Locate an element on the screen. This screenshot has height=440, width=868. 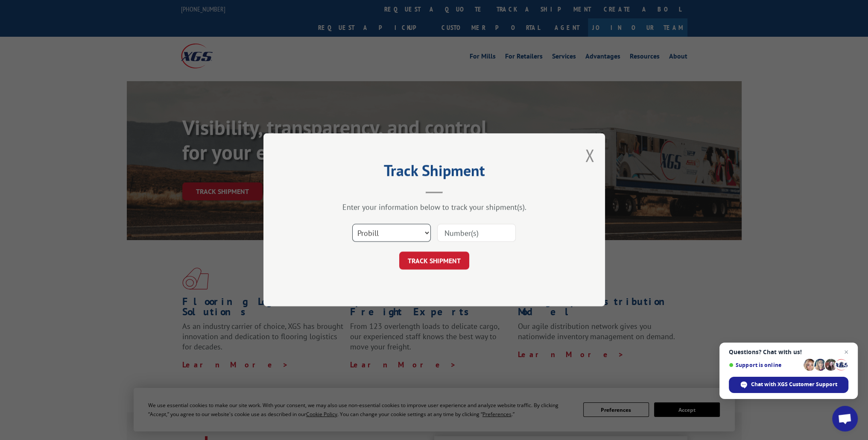
h2: Track Shipment is located at coordinates (434, 173).